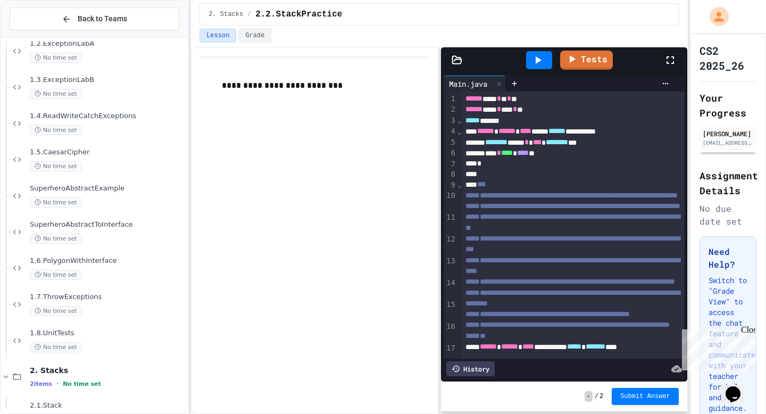 This screenshot has height=414, width=766. Describe the element at coordinates (727, 215) in the screenshot. I see `div: No due date set` at that location.